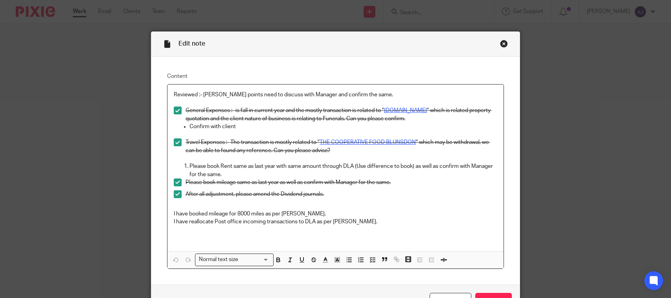  I want to click on label: Content, so click(335, 76).